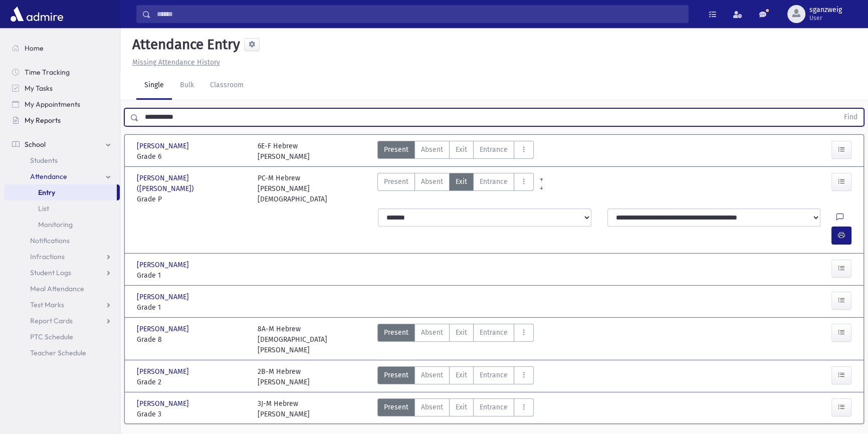  I want to click on span: Meal Attendance, so click(57, 288).